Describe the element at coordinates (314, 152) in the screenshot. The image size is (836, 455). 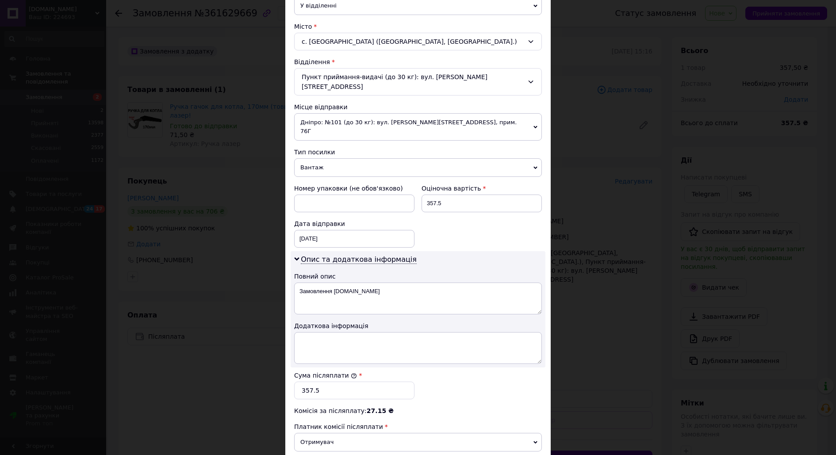
I see `span: Тип посилки` at that location.